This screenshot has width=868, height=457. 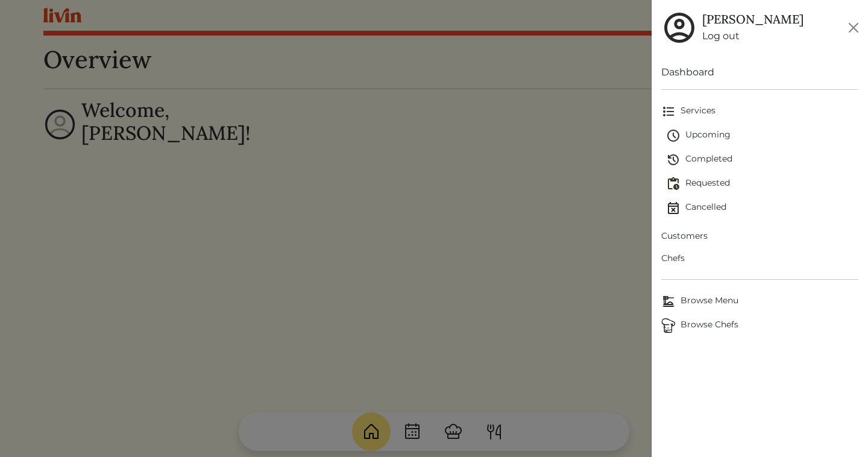 I want to click on a: Requested, so click(x=762, y=184).